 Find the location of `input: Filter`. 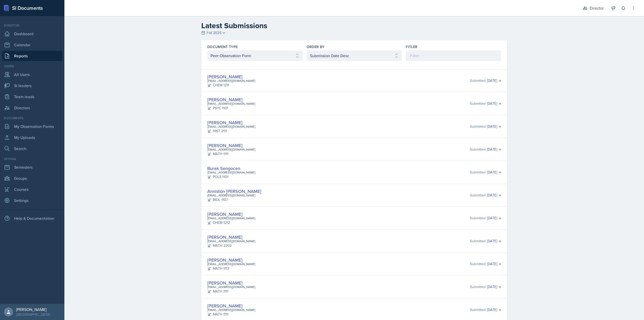

input: Filter is located at coordinates (454, 55).